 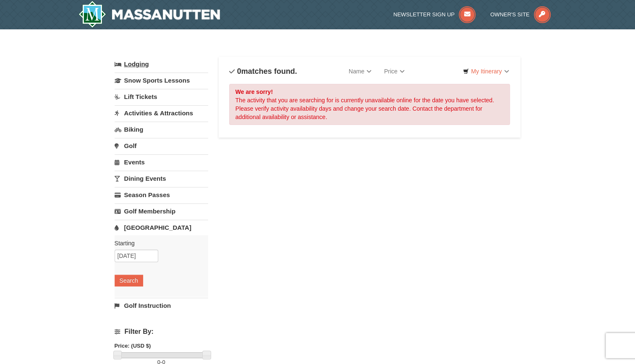 What do you see at coordinates (370, 105) in the screenshot?
I see `div: The activity that you are searching for is currently unavailable online for the date you have sel...` at bounding box center [370, 105].